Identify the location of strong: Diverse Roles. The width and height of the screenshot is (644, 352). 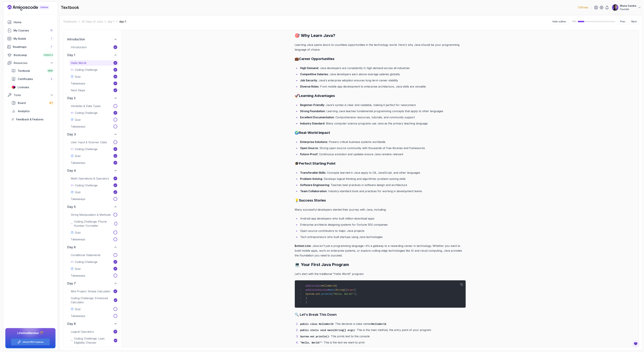
(309, 87).